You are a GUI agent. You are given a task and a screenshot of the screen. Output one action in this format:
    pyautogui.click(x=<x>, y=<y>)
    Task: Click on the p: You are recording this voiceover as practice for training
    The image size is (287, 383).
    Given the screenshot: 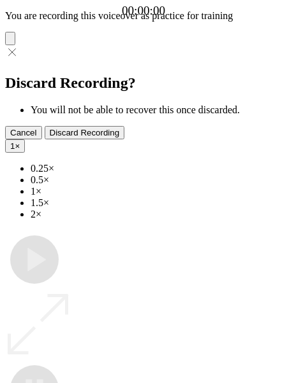 What is the action you would take?
    pyautogui.click(x=143, y=16)
    